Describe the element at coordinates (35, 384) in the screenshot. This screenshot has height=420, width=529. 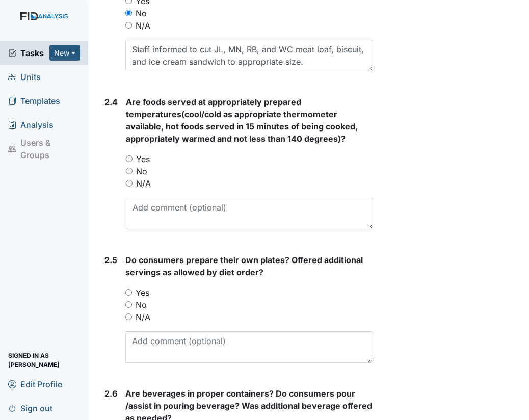
I see `span: Edit Profile` at that location.